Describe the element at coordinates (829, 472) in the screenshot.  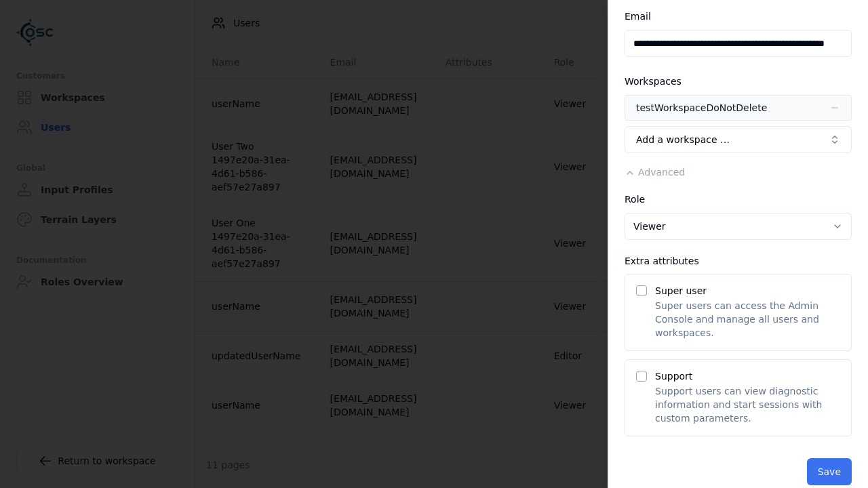
I see `button: Save` at that location.